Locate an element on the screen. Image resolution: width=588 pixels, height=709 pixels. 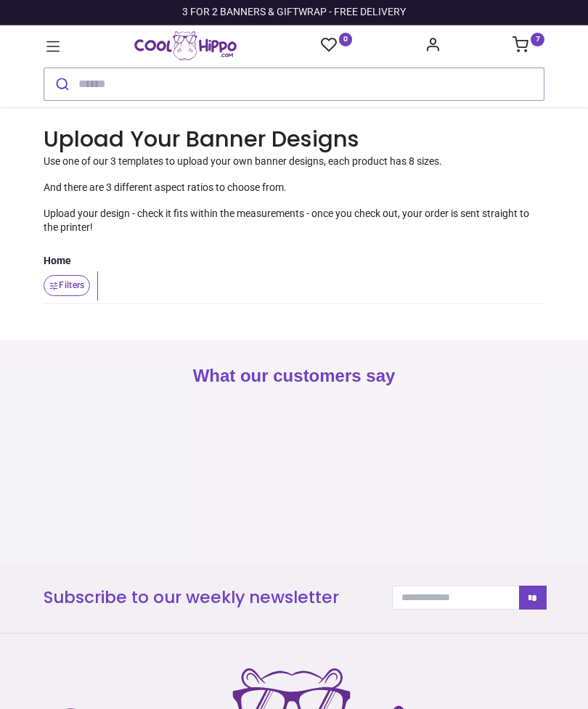
p: Use one of our 3 templates to upload your own banner designs, each product has 8 sizes. is located at coordinates (294, 162).